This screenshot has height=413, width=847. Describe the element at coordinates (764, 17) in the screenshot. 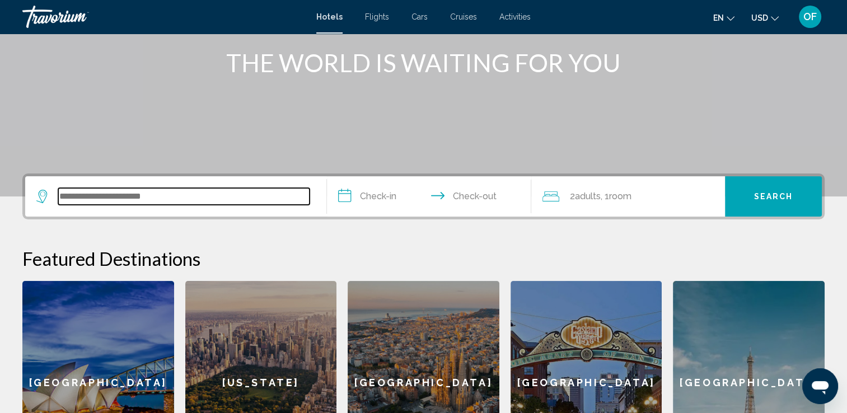

I see `button: Change currency` at that location.